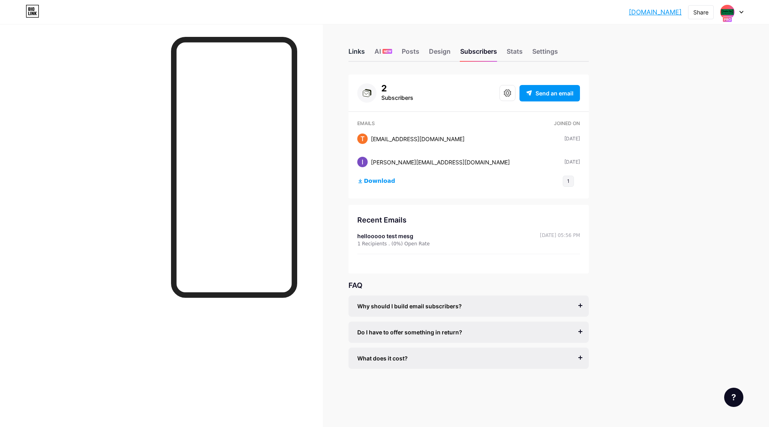 This screenshot has height=427, width=769. Describe the element at coordinates (410, 332) in the screenshot. I see `span: Do I have to offer something in return?` at that location.